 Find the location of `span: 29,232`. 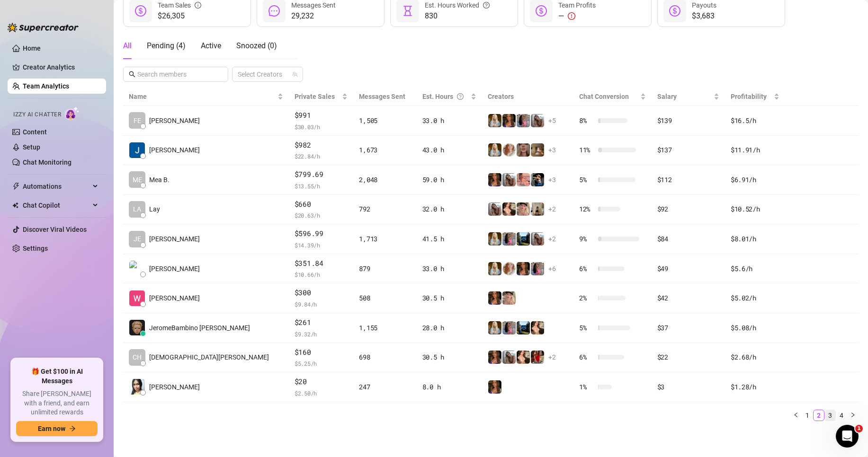

span: 29,232 is located at coordinates (314, 16).